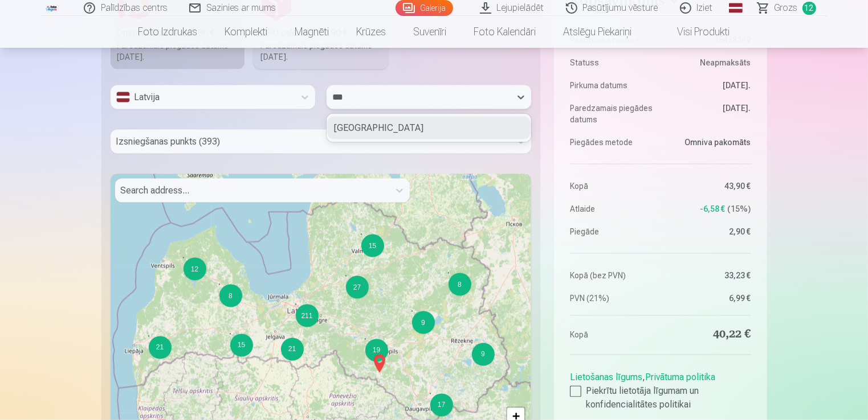 The image size is (868, 420). Describe the element at coordinates (380, 364) in the screenshot. I see `img: Marker` at that location.